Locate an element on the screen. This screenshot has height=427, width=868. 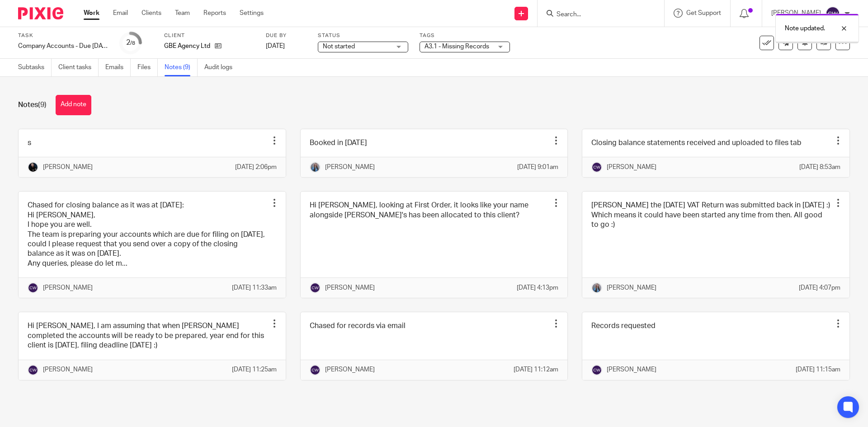
a: Files is located at coordinates (148, 68).